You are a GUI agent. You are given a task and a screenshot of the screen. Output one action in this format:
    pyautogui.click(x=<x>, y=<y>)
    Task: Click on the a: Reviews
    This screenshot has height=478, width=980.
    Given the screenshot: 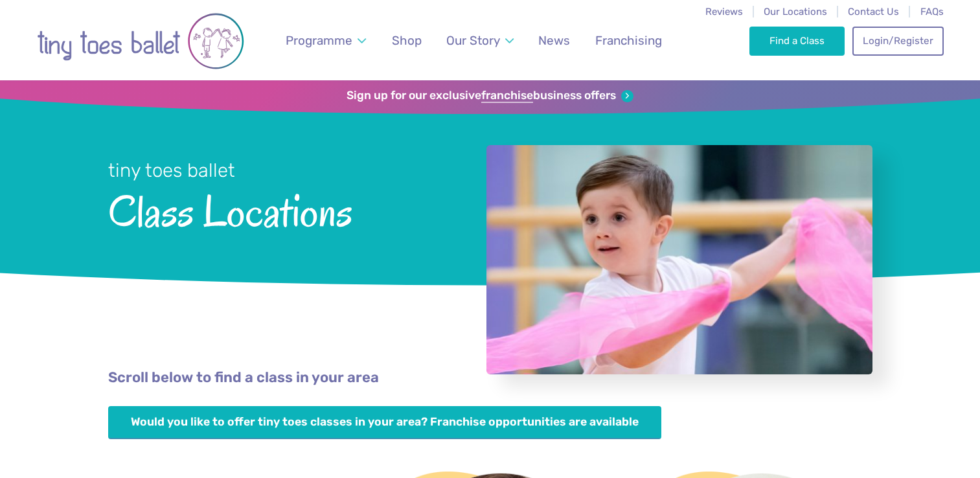 What is the action you would take?
    pyautogui.click(x=724, y=12)
    